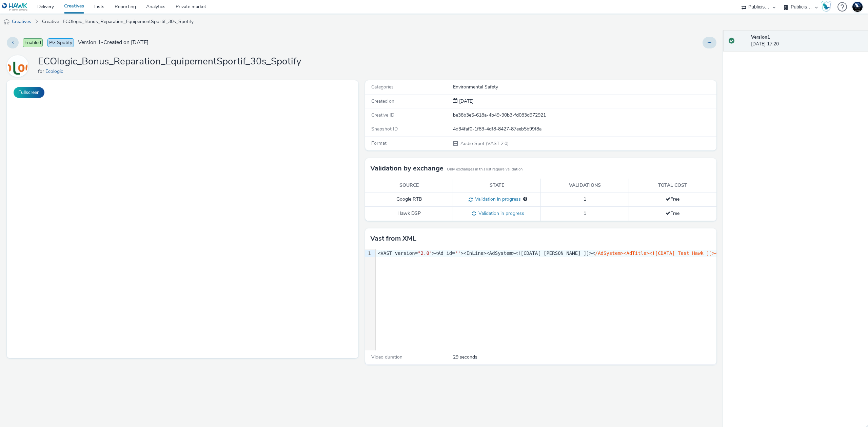 This screenshot has width=868, height=427. What do you see at coordinates (497, 186) in the screenshot?
I see `th: State` at bounding box center [497, 186].